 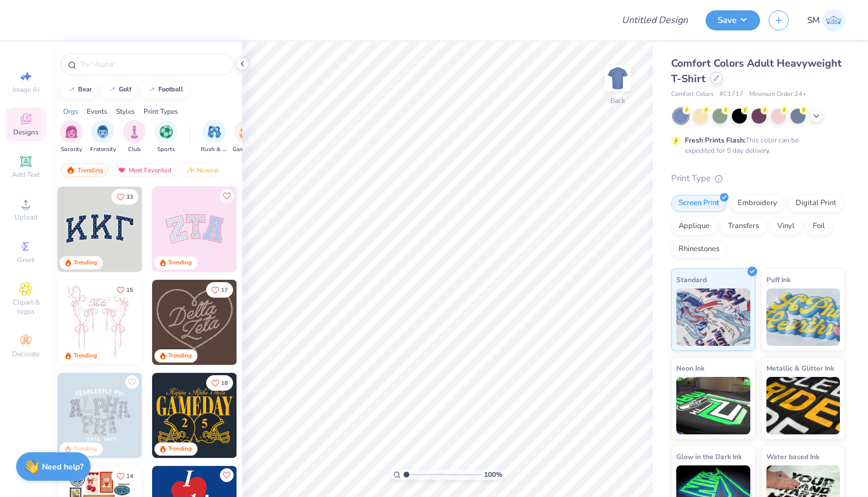 What do you see at coordinates (709, 456) in the screenshot?
I see `span: Glow in the Dark Ink` at bounding box center [709, 456].